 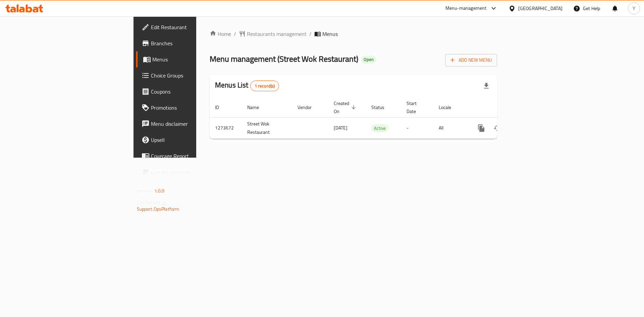 What do you see at coordinates (466, 8) in the screenshot?
I see `div: Menu-management` at bounding box center [466, 8].